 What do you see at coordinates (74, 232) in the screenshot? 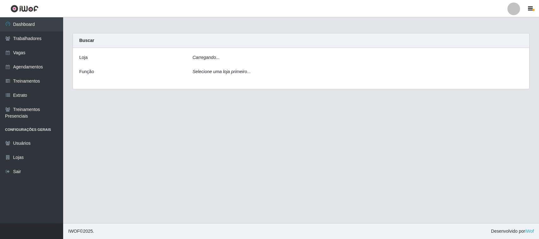
I see `span: IWOF` at bounding box center [74, 232].